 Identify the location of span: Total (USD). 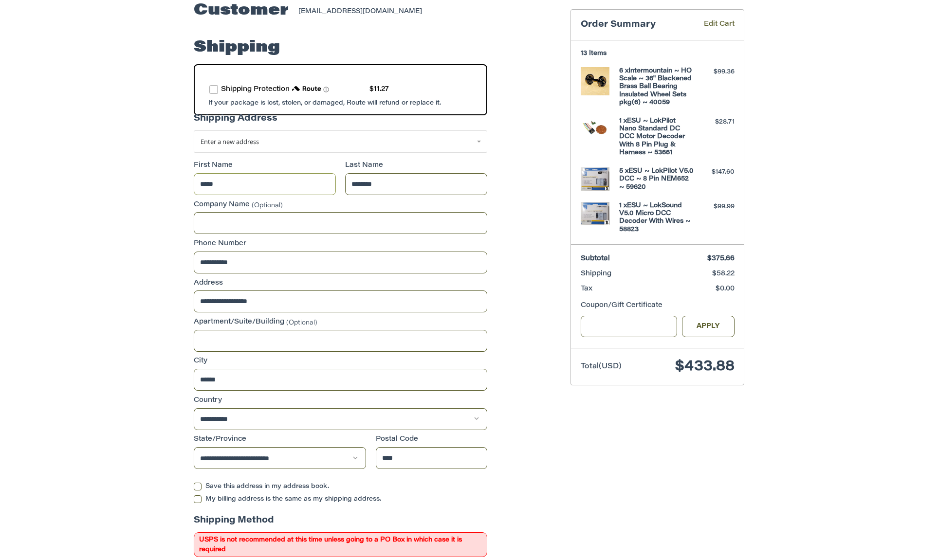
(601, 366).